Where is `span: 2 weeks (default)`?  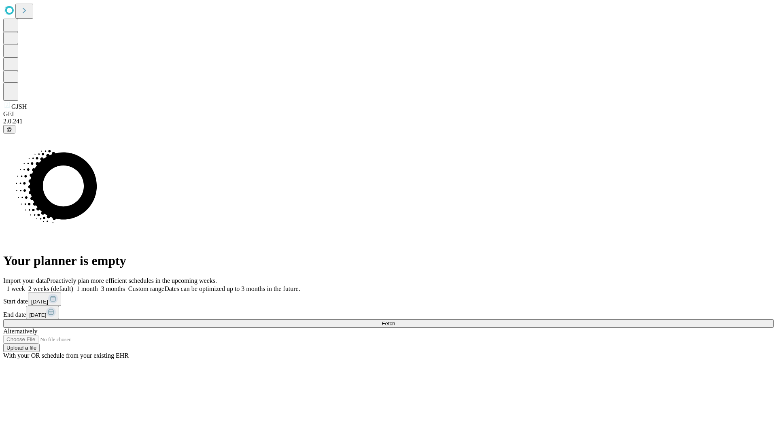
span: 2 weeks (default) is located at coordinates (51, 289).